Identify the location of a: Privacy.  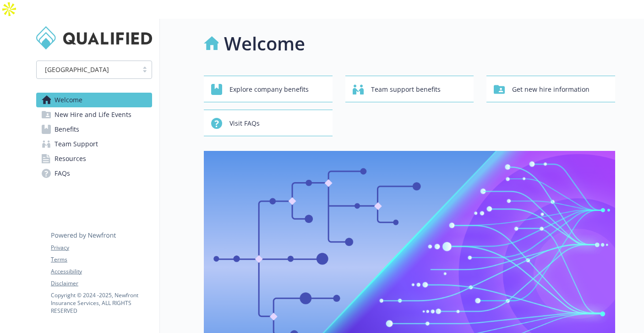
(101, 247).